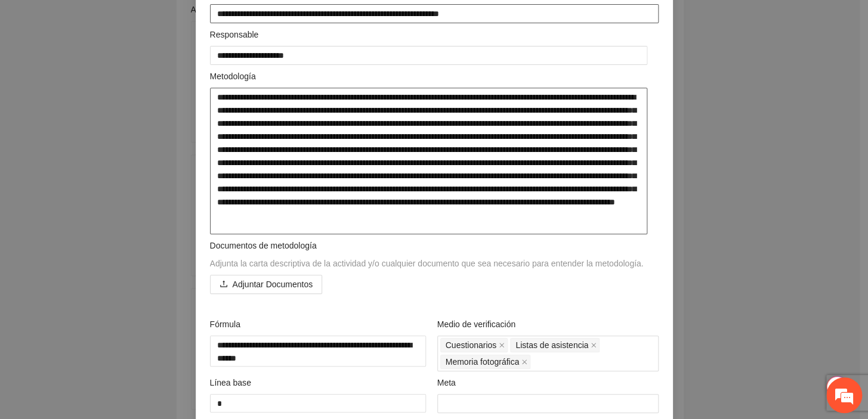 The image size is (868, 419). I want to click on span: Meta, so click(449, 383).